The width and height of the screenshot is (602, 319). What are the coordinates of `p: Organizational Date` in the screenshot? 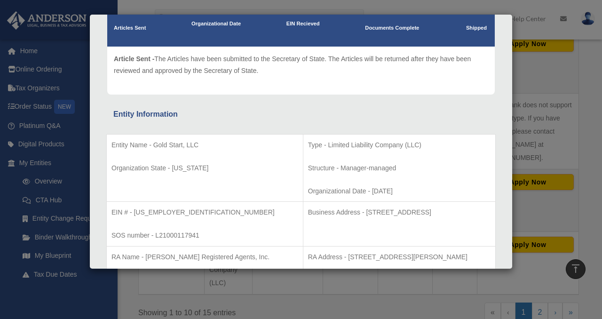 It's located at (216, 24).